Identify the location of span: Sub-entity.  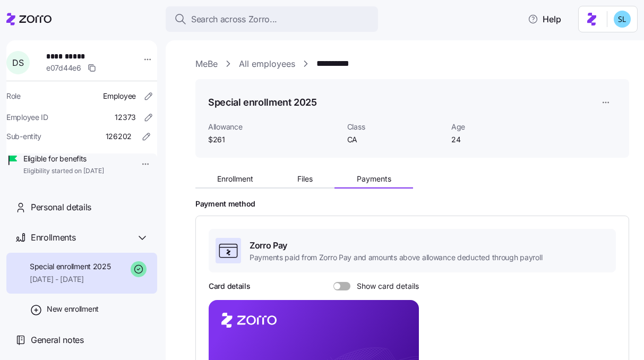
(24, 137).